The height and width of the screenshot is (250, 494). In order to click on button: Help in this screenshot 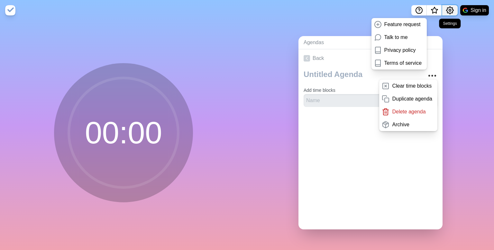, I will do `click(419, 10)`.